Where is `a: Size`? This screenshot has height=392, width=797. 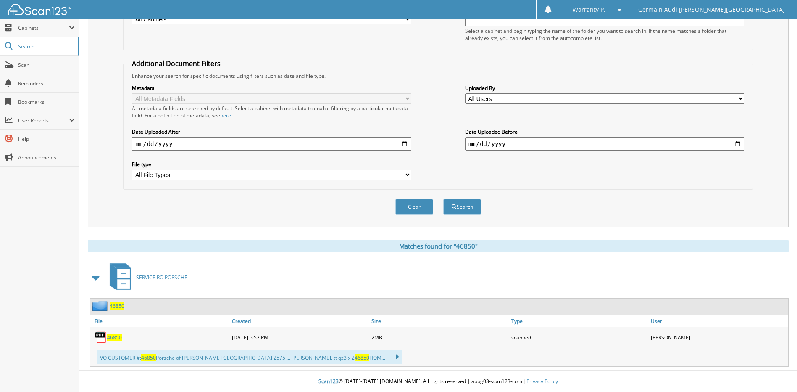 a: Size is located at coordinates (439, 321).